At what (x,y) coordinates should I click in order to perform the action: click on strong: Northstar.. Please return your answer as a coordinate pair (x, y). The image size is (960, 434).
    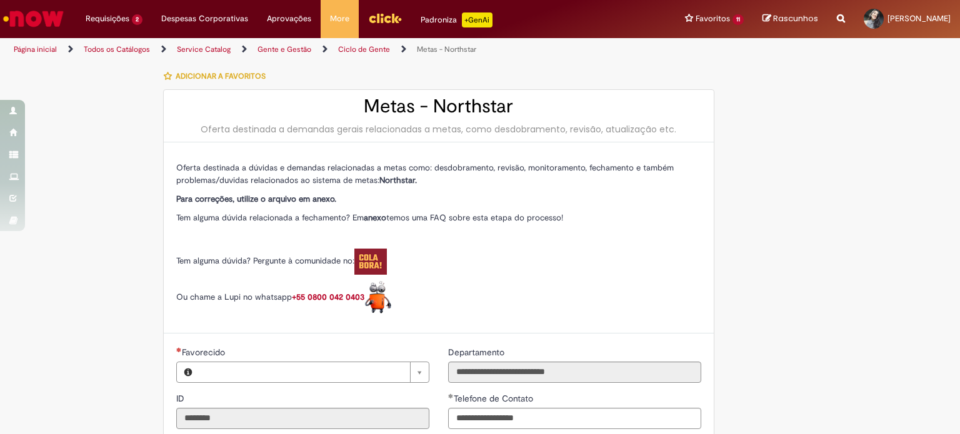
    Looking at the image, I should click on (398, 180).